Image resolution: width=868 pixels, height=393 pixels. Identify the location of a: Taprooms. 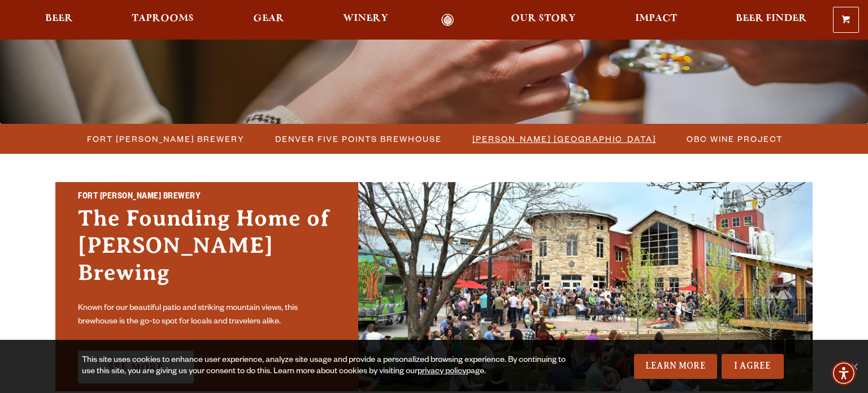
(163, 20).